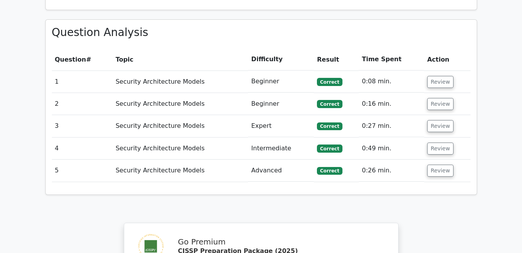 This screenshot has height=253, width=522. What do you see at coordinates (448, 59) in the screenshot?
I see `th: Action` at bounding box center [448, 59].